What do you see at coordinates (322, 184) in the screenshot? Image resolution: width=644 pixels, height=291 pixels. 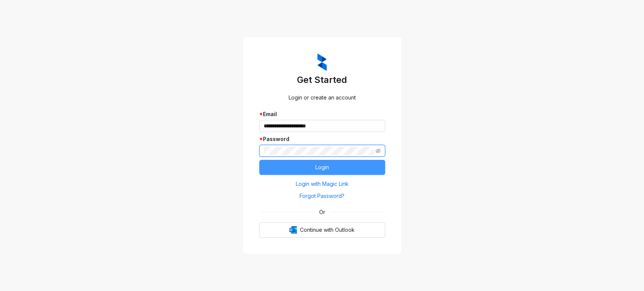 I see `span: Login with Magic Link` at bounding box center [322, 184].